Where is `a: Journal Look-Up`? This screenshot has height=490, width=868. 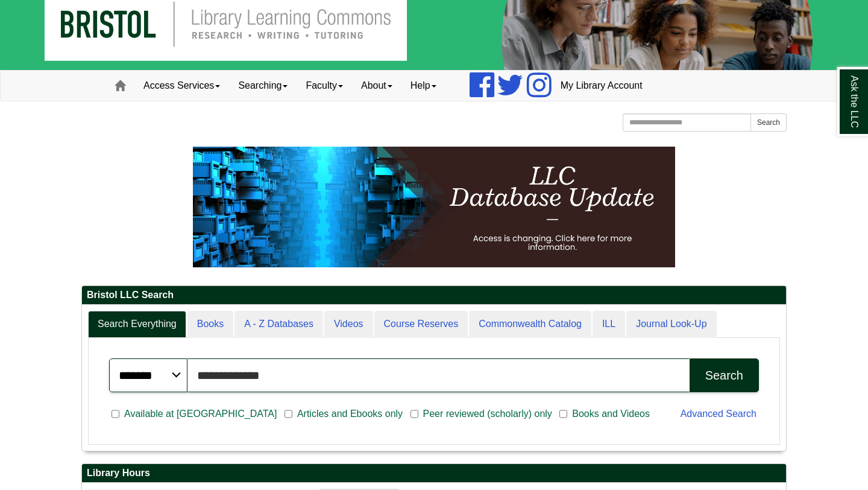 a: Journal Look-Up is located at coordinates (671, 324).